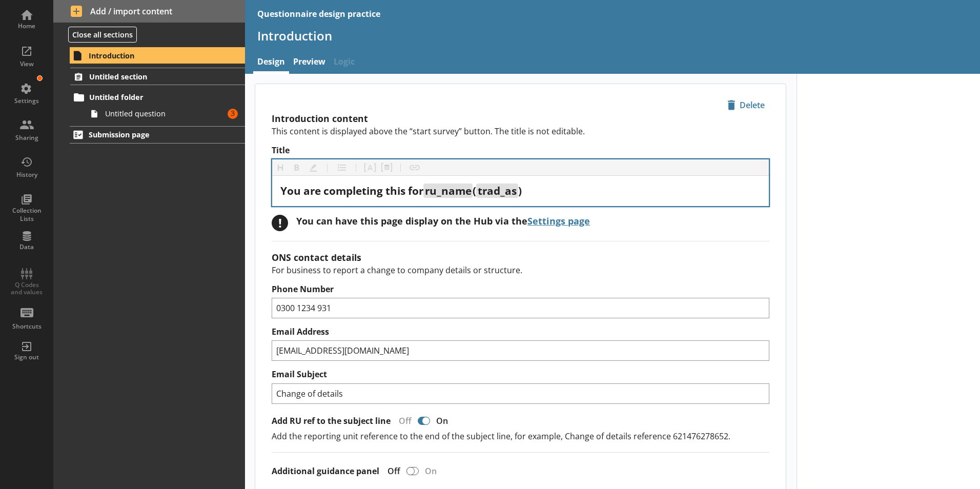  What do you see at coordinates (443, 221) in the screenshot?
I see `div: You can have this page display on the Hub via the` at bounding box center [443, 221].